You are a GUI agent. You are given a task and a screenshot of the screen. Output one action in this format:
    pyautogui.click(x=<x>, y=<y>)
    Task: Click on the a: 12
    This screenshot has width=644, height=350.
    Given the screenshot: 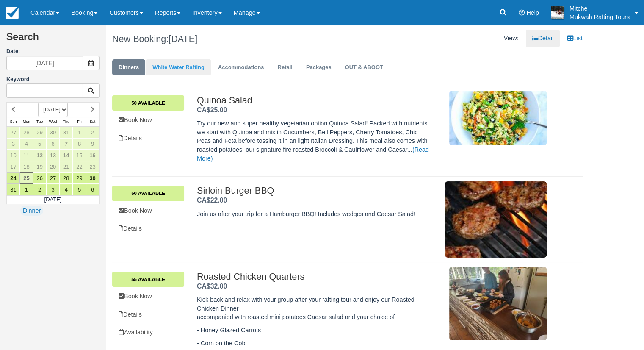 What is the action you would take?
    pyautogui.click(x=39, y=155)
    